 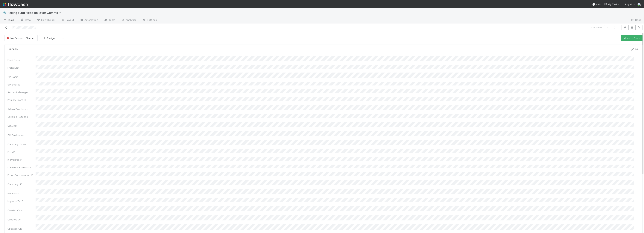 I want to click on div: Created On, so click(x=22, y=219).